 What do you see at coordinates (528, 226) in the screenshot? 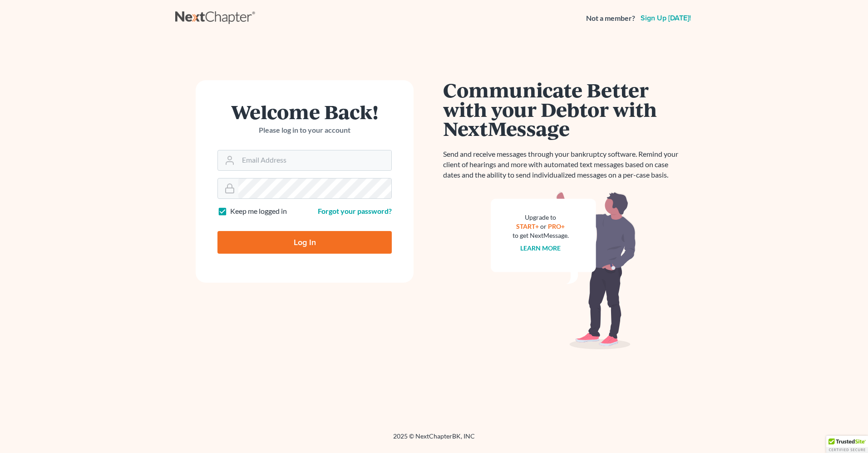
I see `a: START+` at bounding box center [528, 226].